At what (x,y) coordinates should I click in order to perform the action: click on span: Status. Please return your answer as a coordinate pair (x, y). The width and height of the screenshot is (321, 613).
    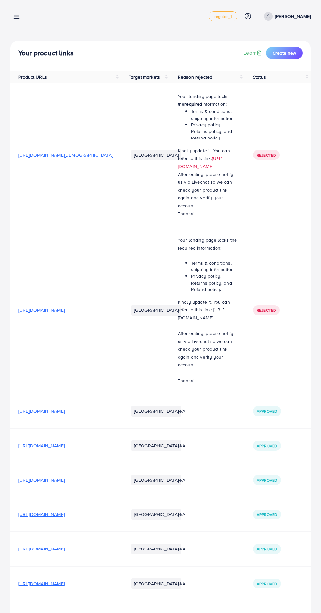
    Looking at the image, I should click on (260, 77).